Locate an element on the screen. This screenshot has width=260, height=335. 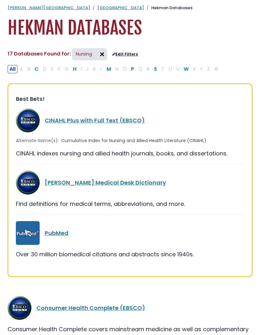
a: CINAHL Plus with Full Text (EBSCO) is located at coordinates (95, 120).